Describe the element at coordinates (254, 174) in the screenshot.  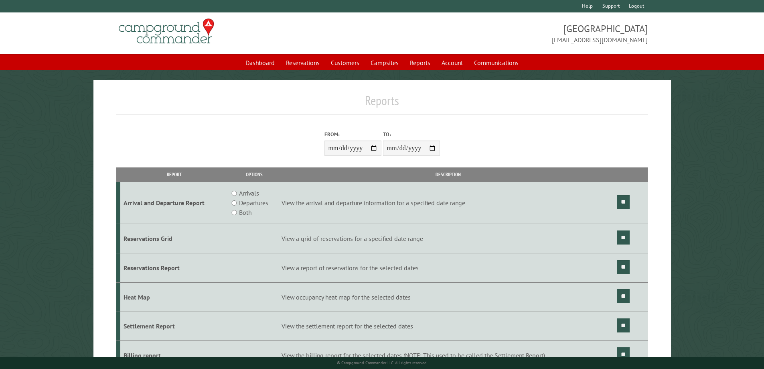
I see `th: Options` at that location.